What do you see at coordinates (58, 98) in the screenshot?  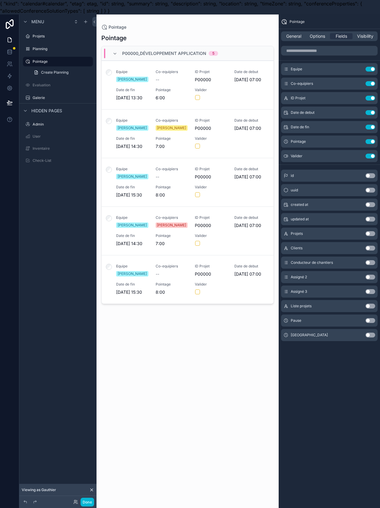 I see `a: Galerie` at bounding box center [58, 98].